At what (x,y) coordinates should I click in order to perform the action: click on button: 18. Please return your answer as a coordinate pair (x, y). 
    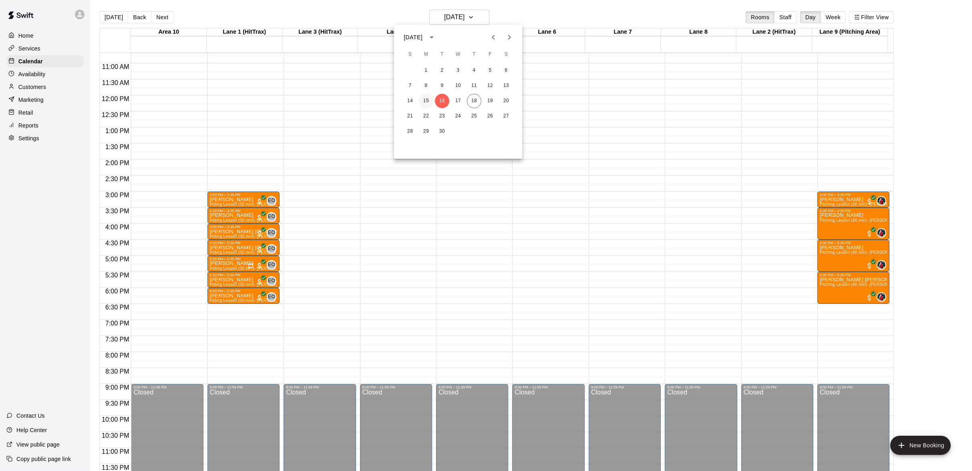
    Looking at the image, I should click on (474, 101).